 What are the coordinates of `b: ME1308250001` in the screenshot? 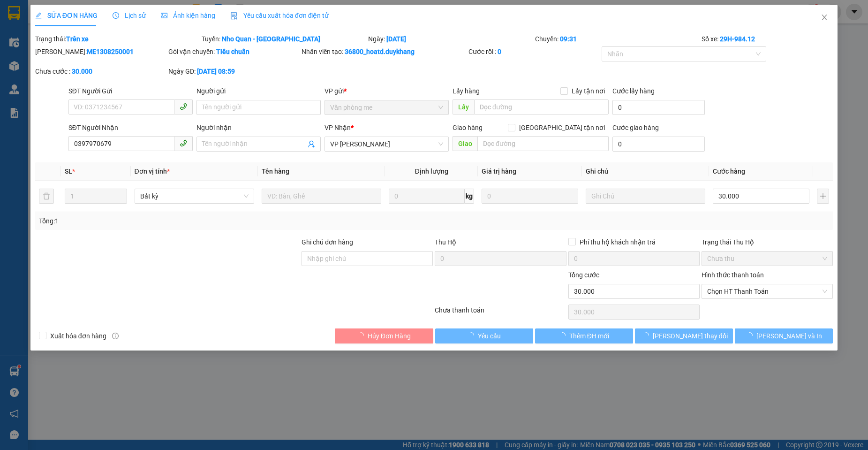 It's located at (110, 52).